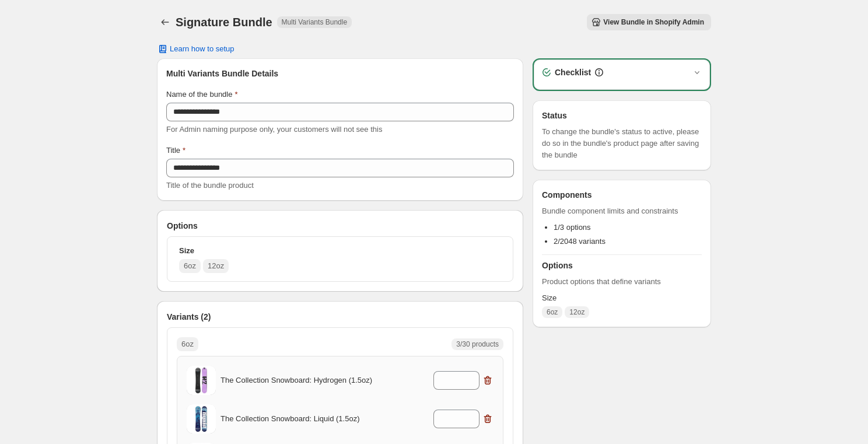 The image size is (868, 444). Describe the element at coordinates (202, 419) in the screenshot. I see `img: The Collection Snowboard: Liquid (1.5oz)` at that location.